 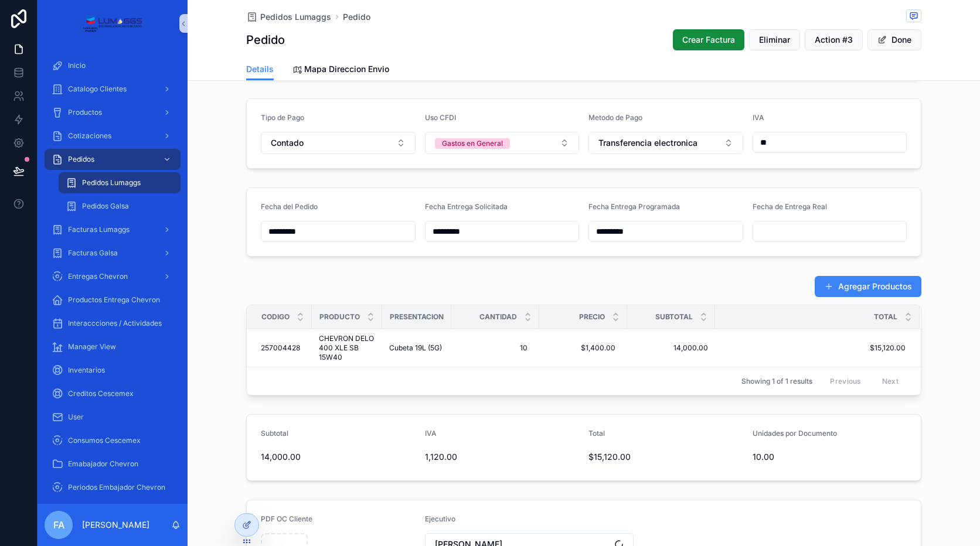 What do you see at coordinates (708, 40) in the screenshot?
I see `span: Crear Factura` at bounding box center [708, 40].